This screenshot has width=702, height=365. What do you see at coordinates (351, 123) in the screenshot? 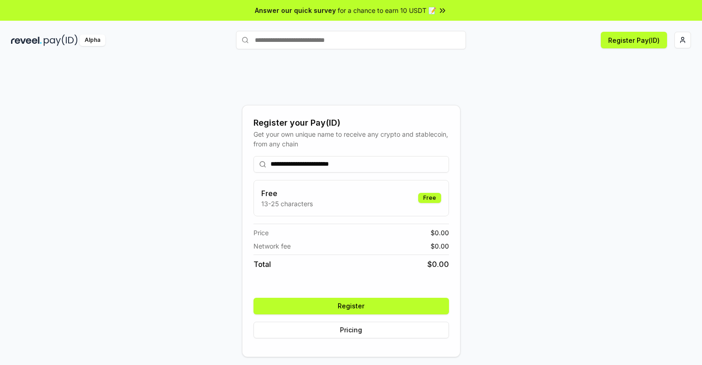
I see `div: Register your Pay(ID)` at bounding box center [351, 123].